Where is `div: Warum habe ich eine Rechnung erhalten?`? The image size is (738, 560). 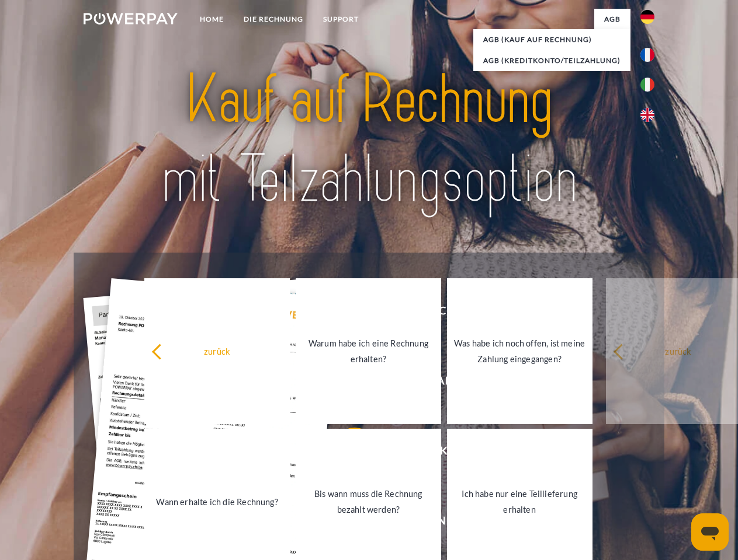
div: Warum habe ich eine Rechnung erhalten? is located at coordinates (368, 352).